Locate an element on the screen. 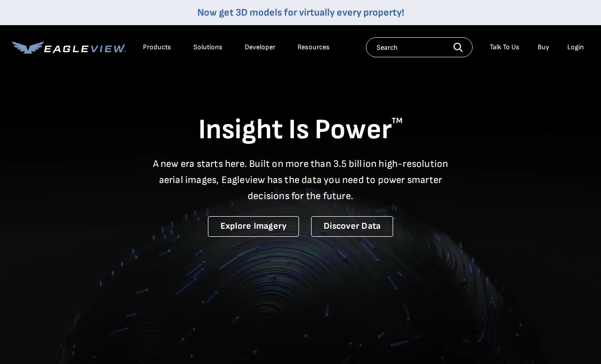  a: Explore Imagery is located at coordinates (254, 226).